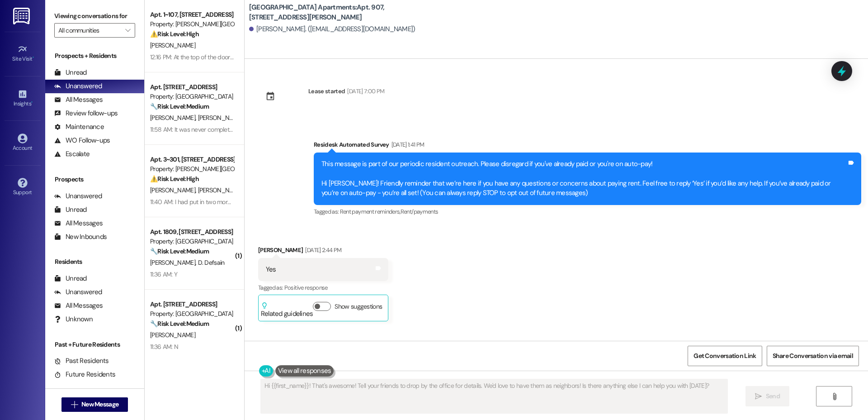  Describe the element at coordinates (358, 306) in the screenshot. I see `label: Show suggestions` at that location.